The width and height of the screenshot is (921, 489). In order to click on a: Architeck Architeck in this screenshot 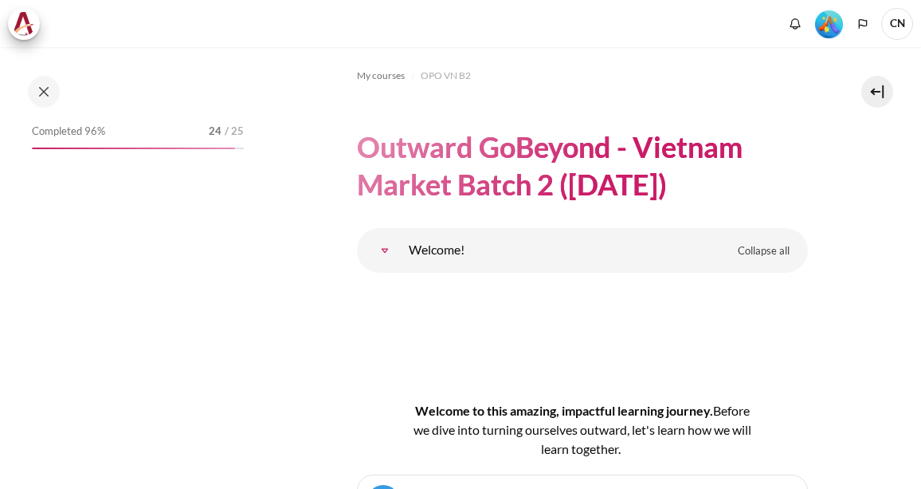, I will do `click(28, 24)`.